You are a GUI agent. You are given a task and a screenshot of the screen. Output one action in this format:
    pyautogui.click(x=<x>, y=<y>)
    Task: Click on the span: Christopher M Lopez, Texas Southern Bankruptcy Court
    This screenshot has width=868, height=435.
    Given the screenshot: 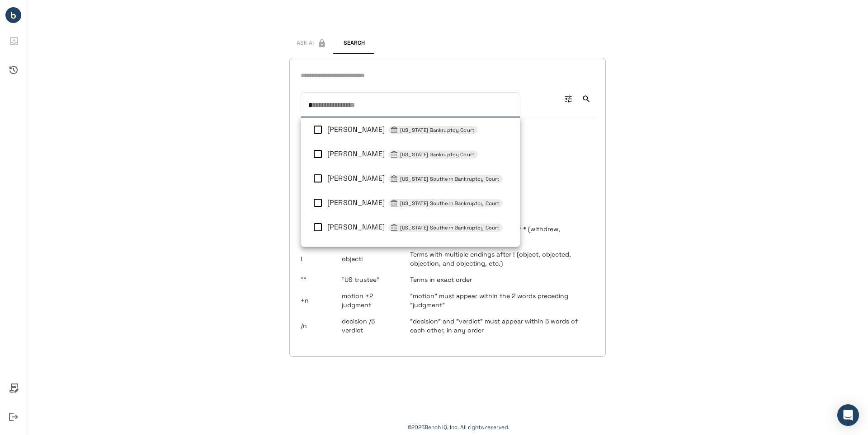 What is the action you would take?
    pyautogui.click(x=415, y=178)
    